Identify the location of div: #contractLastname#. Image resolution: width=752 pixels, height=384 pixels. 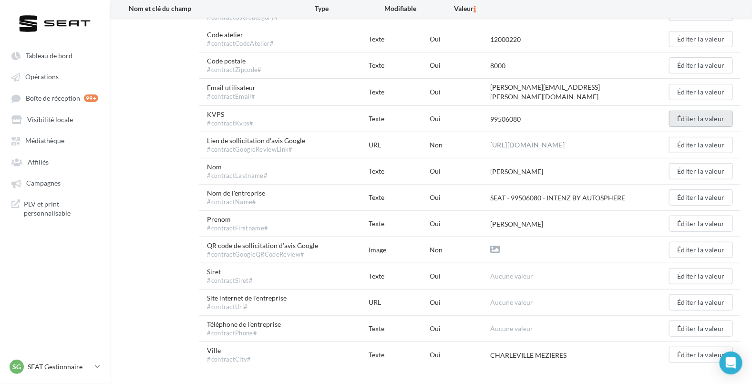
(237, 176).